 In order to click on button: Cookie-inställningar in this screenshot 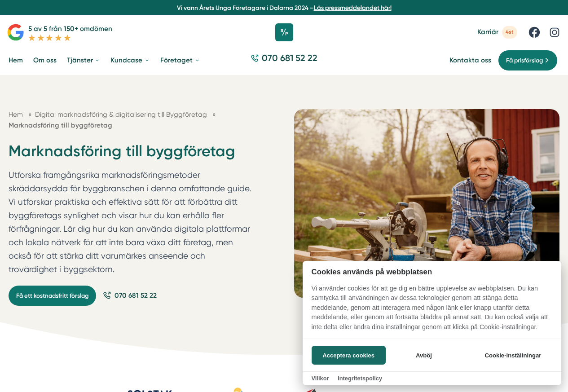, I will do `click(512, 355)`.